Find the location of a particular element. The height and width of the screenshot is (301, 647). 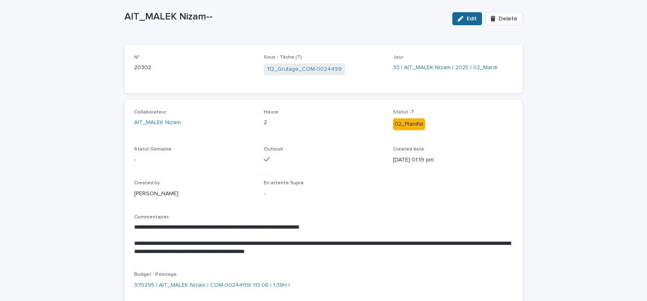

span: Heure is located at coordinates (271, 112).